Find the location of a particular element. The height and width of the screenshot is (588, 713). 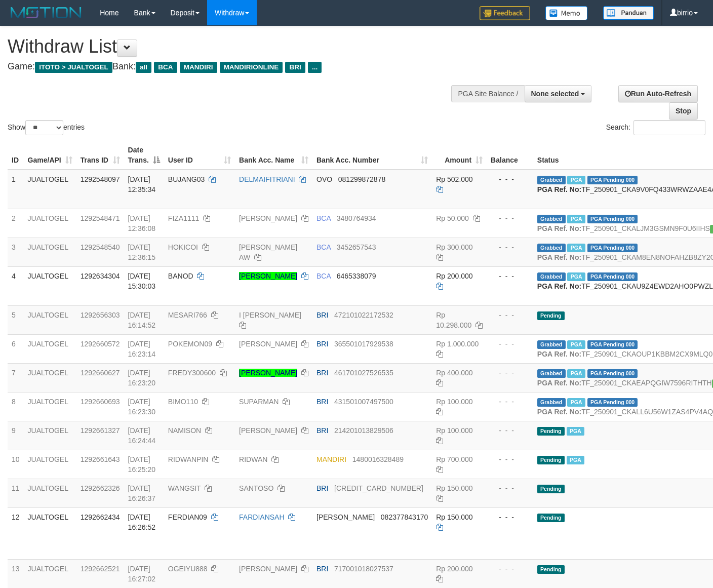

span: 1292656303 is located at coordinates (101, 315).